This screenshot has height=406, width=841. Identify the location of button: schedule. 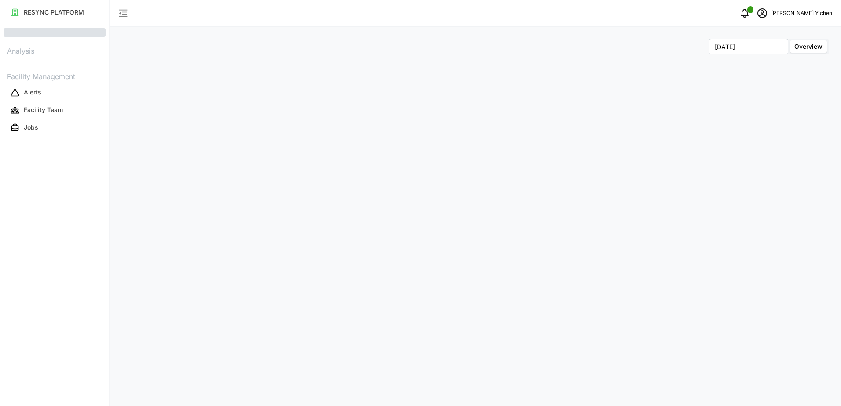
(762, 13).